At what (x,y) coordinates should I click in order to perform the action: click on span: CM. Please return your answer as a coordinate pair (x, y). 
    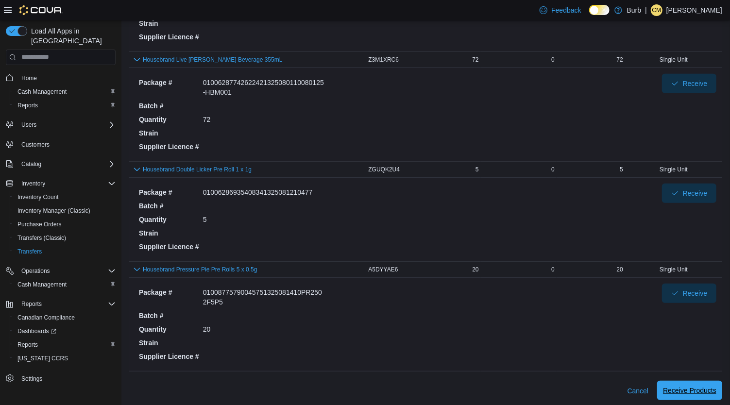
    Looking at the image, I should click on (656, 10).